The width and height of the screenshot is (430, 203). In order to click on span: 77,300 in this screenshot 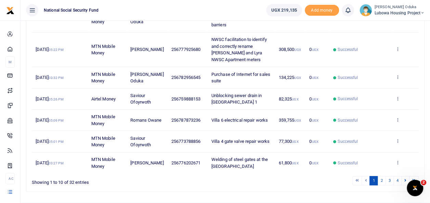, I will do `click(288, 141)`.